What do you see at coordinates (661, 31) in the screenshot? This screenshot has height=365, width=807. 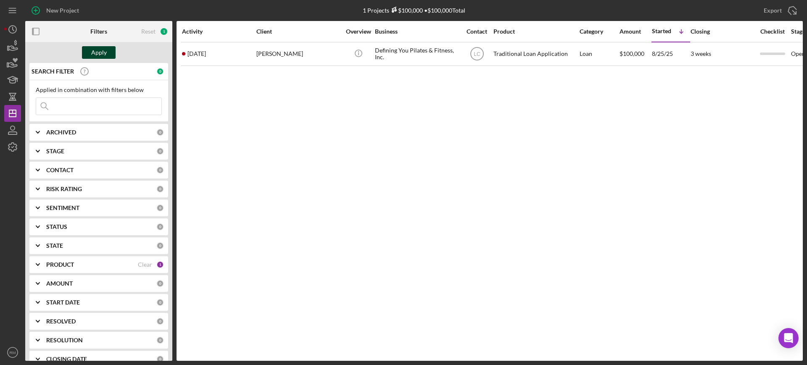 I see `div: Started` at bounding box center [661, 31].